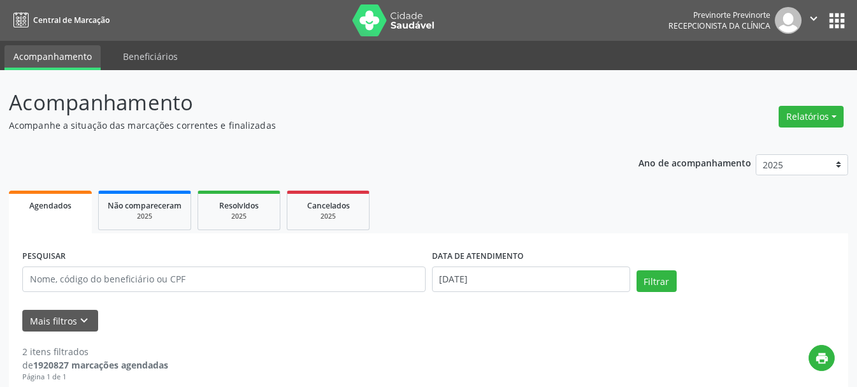 This screenshot has height=387, width=857. I want to click on p: Acompanhe a situação das marcações correntes e finalizadas, so click(302, 125).